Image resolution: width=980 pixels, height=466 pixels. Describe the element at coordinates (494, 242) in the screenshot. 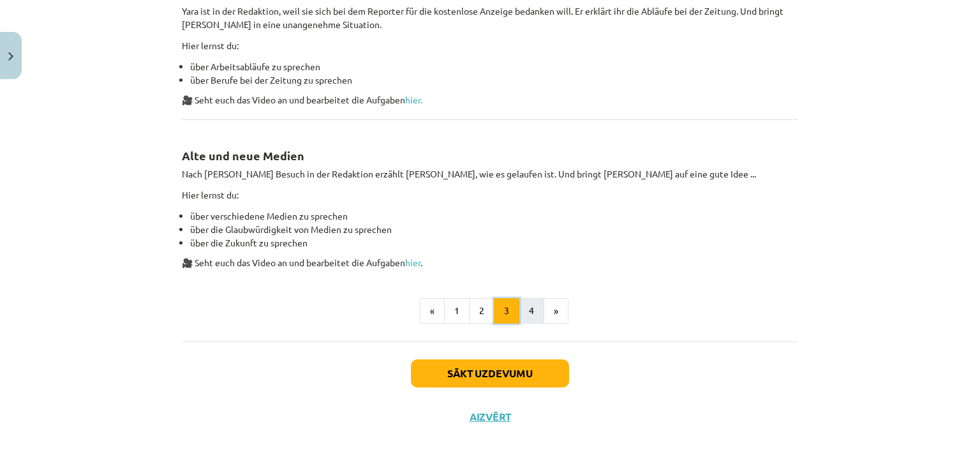

I see `li: über die Zukunft zu sprechen` at that location.